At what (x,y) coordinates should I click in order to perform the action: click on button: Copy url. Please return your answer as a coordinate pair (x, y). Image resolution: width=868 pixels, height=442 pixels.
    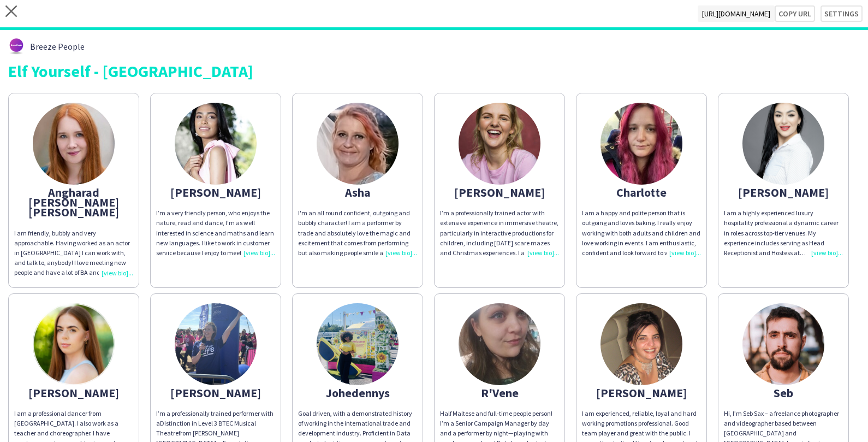
    Looking at the image, I should click on (795, 14).